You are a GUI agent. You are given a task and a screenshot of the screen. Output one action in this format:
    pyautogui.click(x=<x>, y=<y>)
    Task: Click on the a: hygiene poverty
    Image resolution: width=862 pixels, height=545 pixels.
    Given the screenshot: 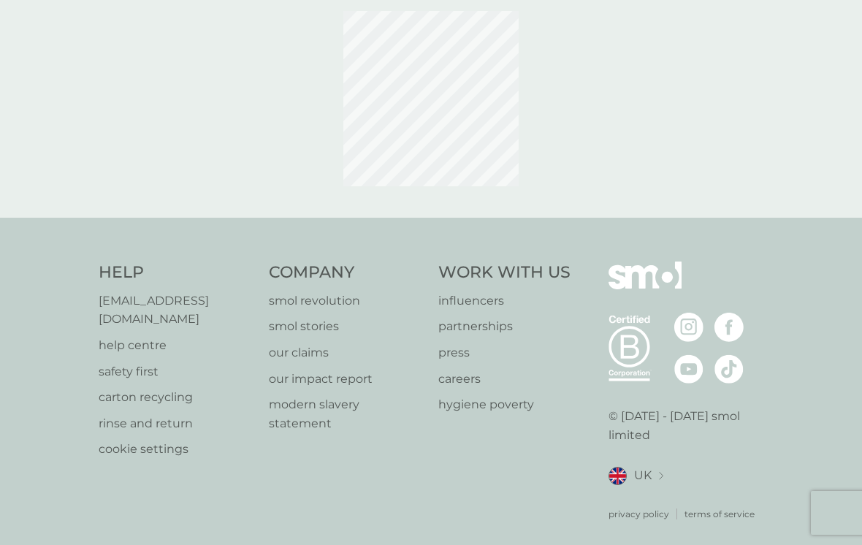 What is the action you would take?
    pyautogui.click(x=504, y=405)
    